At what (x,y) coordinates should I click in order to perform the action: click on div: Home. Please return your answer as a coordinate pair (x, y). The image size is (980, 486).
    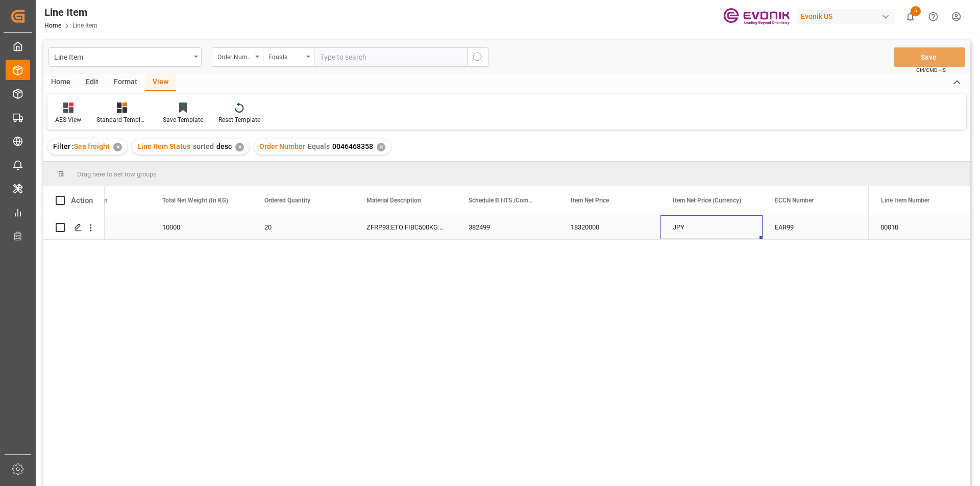
    Looking at the image, I should click on (61, 82).